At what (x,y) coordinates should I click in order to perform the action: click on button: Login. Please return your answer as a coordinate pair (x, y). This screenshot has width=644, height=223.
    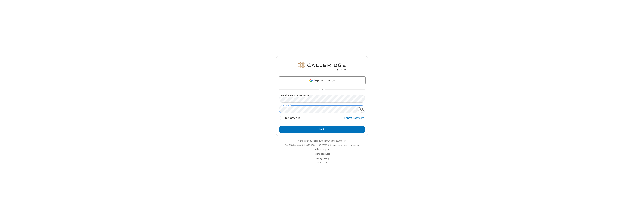
    Looking at the image, I should click on (322, 130).